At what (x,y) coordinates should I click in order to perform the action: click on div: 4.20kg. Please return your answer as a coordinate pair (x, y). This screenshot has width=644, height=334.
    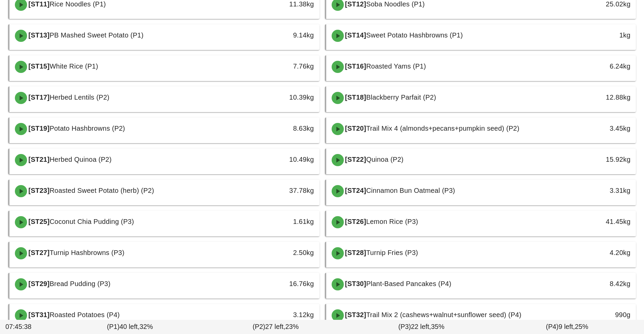
    Looking at the image, I should click on (596, 253).